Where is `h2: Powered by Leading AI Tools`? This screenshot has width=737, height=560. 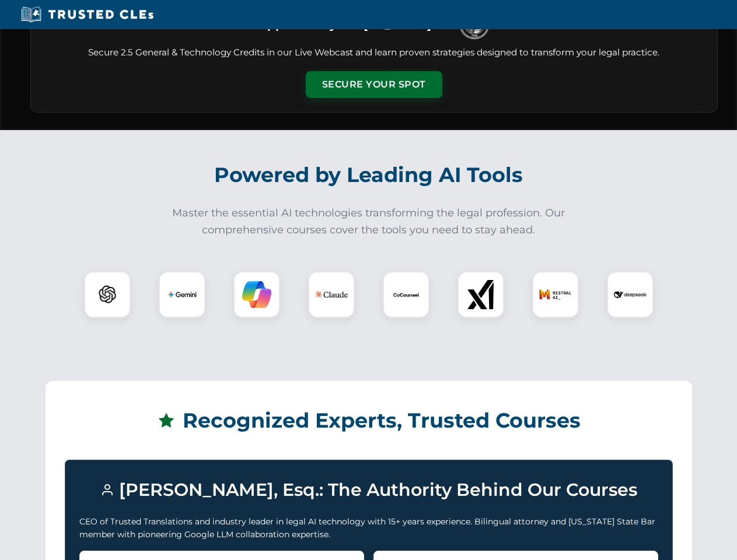
h2: Powered by Leading AI Tools is located at coordinates (369, 175).